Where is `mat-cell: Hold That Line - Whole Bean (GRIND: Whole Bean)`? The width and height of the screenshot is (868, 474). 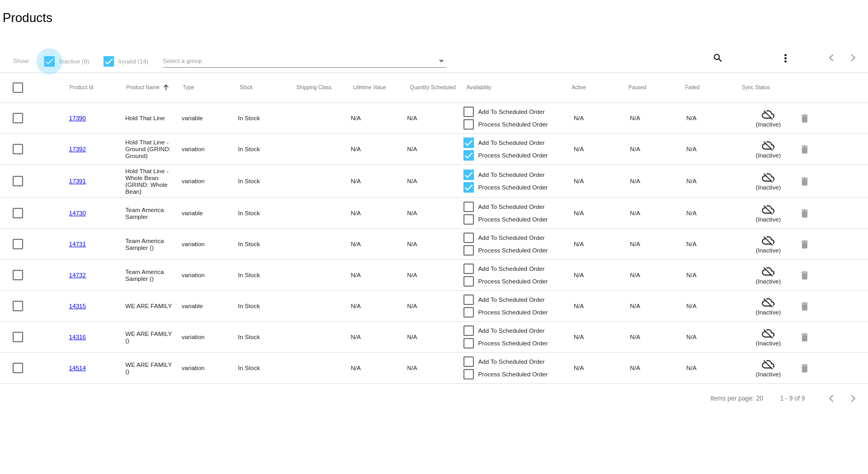 mat-cell: Hold That Line - Whole Bean (GRIND: Whole Bean) is located at coordinates (153, 181).